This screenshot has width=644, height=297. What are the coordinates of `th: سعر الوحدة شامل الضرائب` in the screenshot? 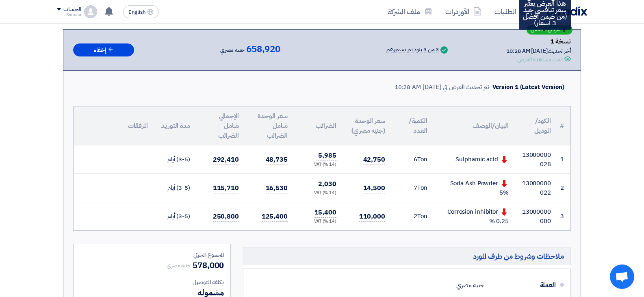 It's located at (270, 126).